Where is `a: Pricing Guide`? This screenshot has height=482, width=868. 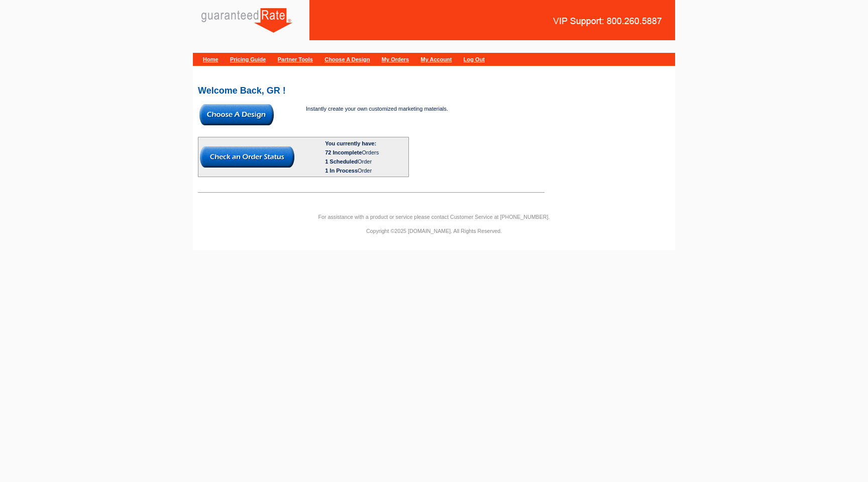
a: Pricing Guide is located at coordinates (249, 59).